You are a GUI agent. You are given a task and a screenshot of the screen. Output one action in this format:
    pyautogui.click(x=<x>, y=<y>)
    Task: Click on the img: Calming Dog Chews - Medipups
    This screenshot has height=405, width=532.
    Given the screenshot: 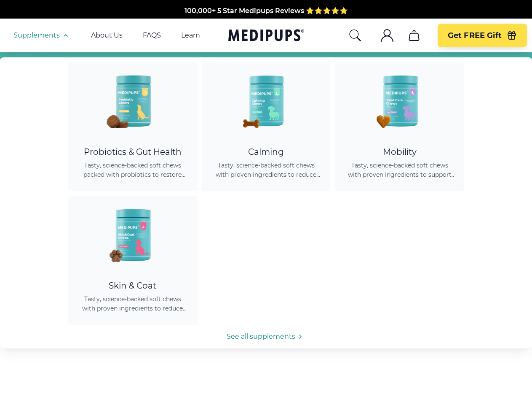 What is the action you would take?
    pyautogui.click(x=266, y=101)
    